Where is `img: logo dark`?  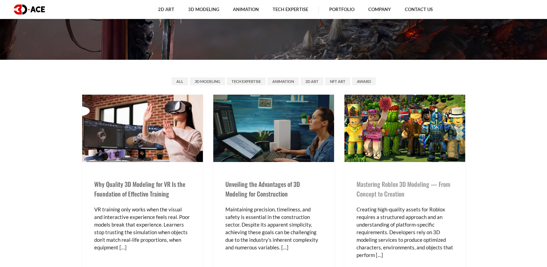 img: logo dark is located at coordinates (29, 9).